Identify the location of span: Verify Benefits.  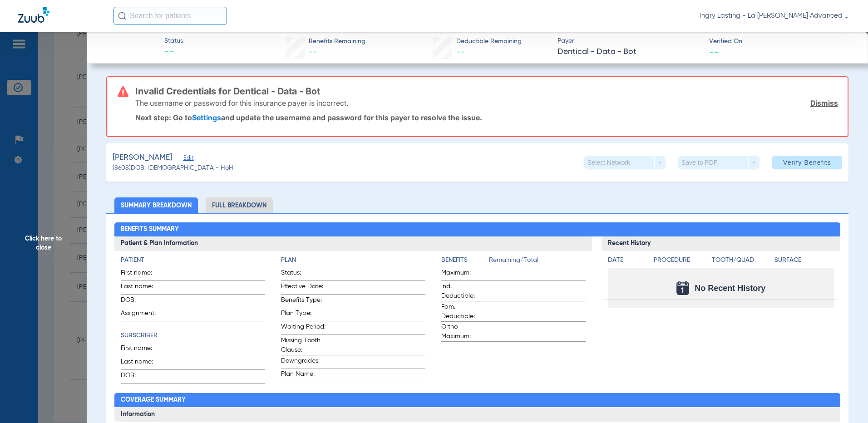
(807, 163).